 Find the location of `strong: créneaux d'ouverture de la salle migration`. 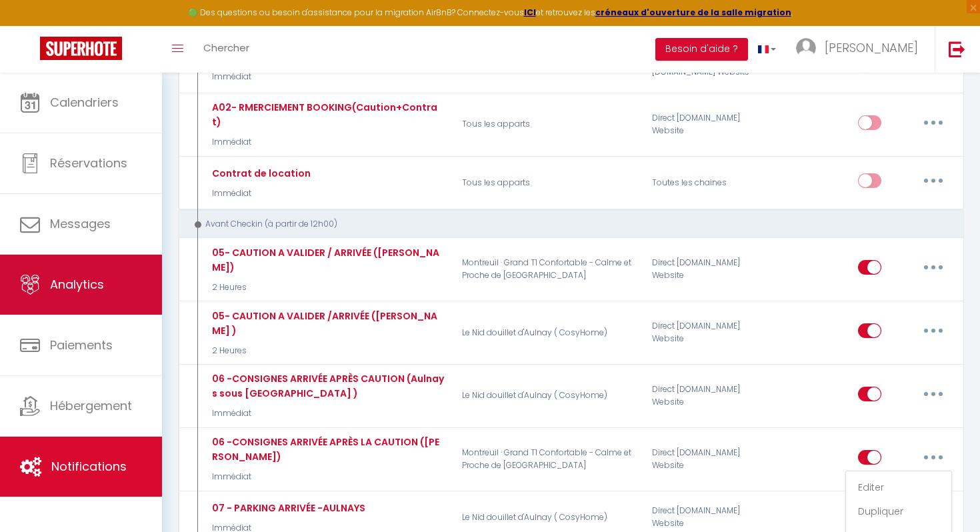

strong: créneaux d'ouverture de la salle migration is located at coordinates (694, 12).